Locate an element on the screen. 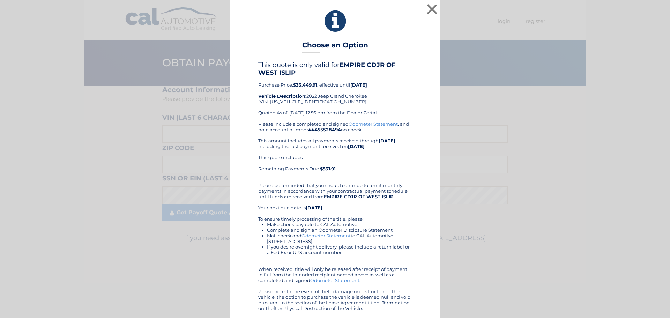  li: Make check payable to CAL Automotive is located at coordinates (339, 224).